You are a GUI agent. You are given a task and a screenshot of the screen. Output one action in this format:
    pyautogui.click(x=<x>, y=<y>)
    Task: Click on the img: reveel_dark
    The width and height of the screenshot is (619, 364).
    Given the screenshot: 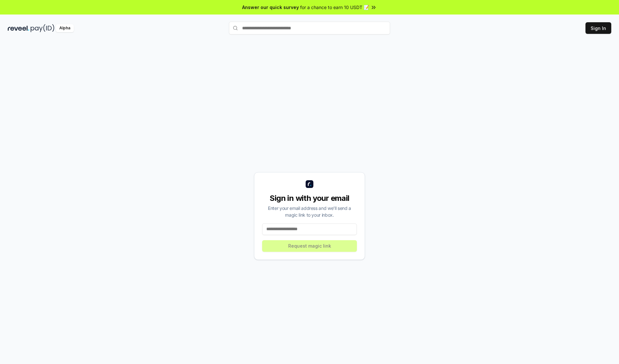 What is the action you would take?
    pyautogui.click(x=18, y=28)
    